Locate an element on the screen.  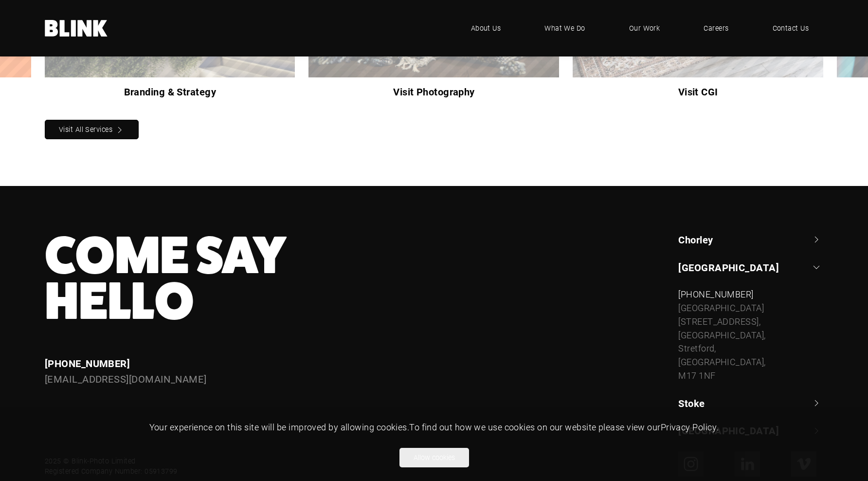
span: Your experience on this site will be improved by allowing cookies. To find out how we use cookies... is located at coordinates (434, 427).